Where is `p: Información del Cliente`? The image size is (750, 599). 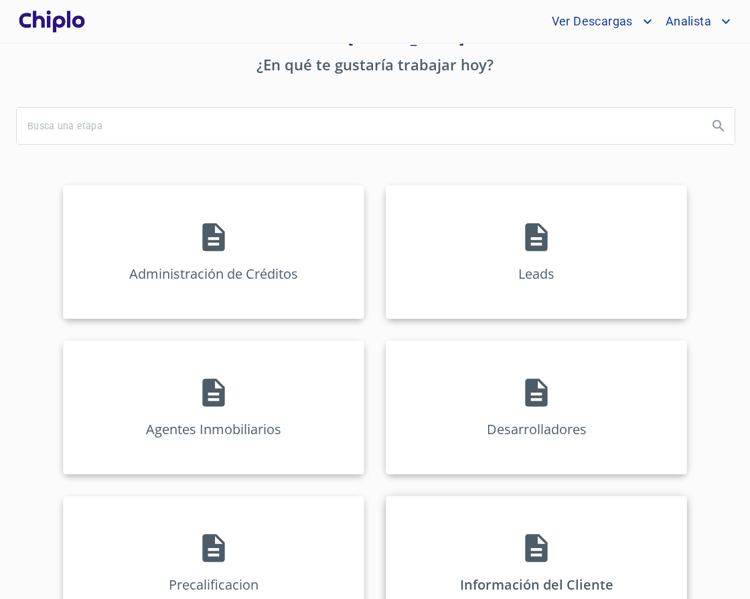 p: Información del Cliente is located at coordinates (536, 584).